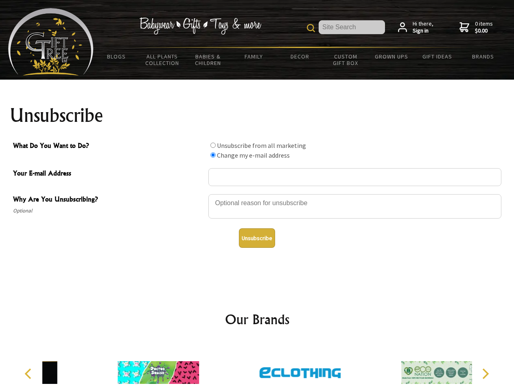 The height and width of the screenshot is (390, 514). Describe the element at coordinates (253, 155) in the screenshot. I see `label: Change my e-mail address` at that location.